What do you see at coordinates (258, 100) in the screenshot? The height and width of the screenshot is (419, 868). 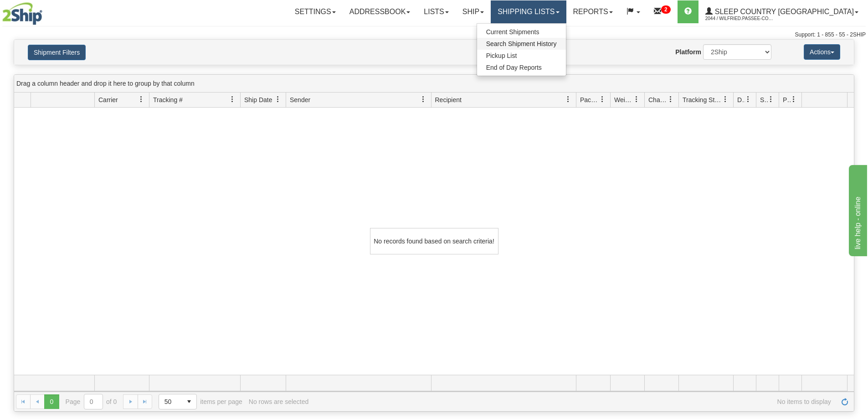 I see `span: Ship Date` at bounding box center [258, 100].